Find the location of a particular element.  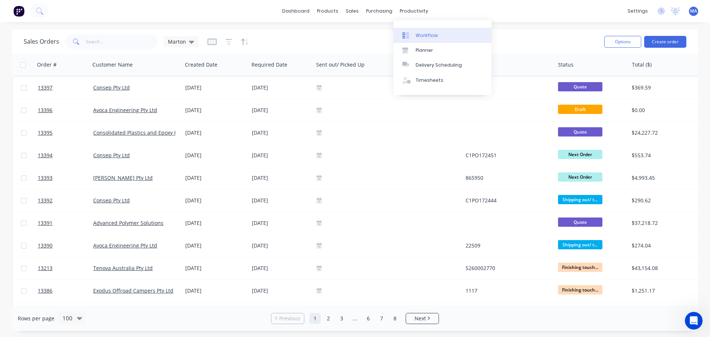

a: Consolidated Plastics and Epoxy Pty Ltd is located at coordinates (142, 132).